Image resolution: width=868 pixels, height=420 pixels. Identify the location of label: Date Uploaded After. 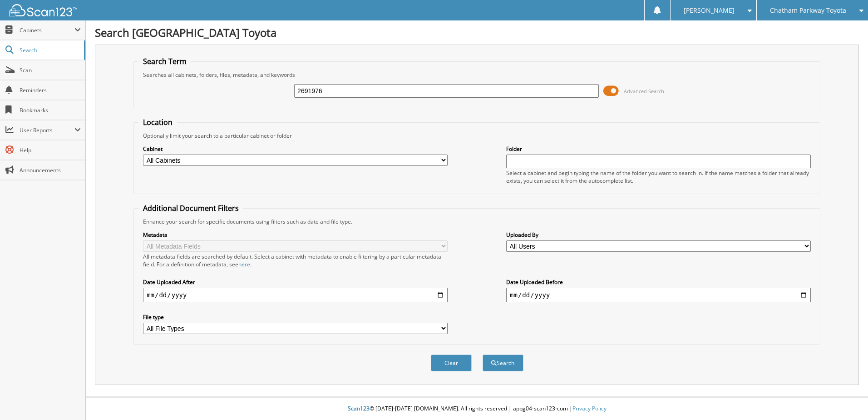
(295, 282).